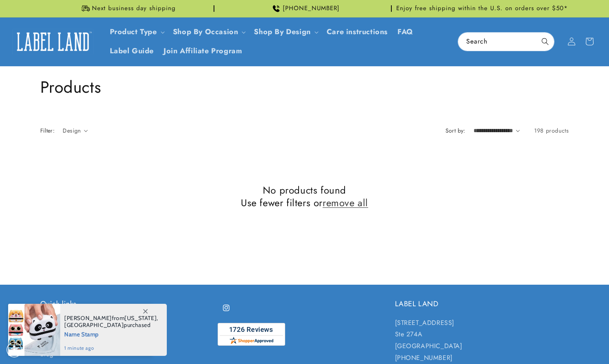  Describe the element at coordinates (285, 32) in the screenshot. I see `summary: Shop By Design` at that location.